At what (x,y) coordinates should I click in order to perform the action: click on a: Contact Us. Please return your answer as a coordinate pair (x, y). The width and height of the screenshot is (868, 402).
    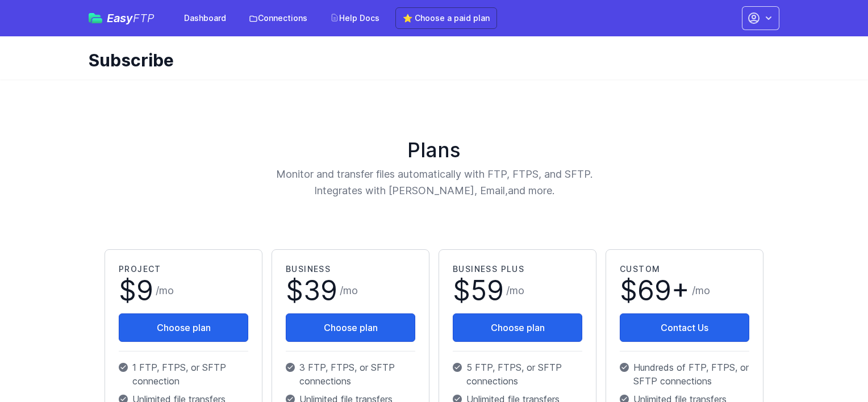
    Looking at the image, I should click on (685, 328).